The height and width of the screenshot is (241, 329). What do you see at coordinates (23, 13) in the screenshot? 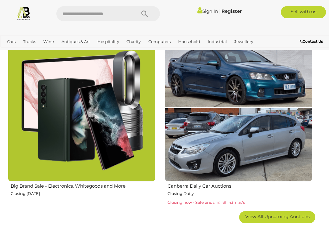
I see `img: Allbids.com.au` at bounding box center [23, 13].